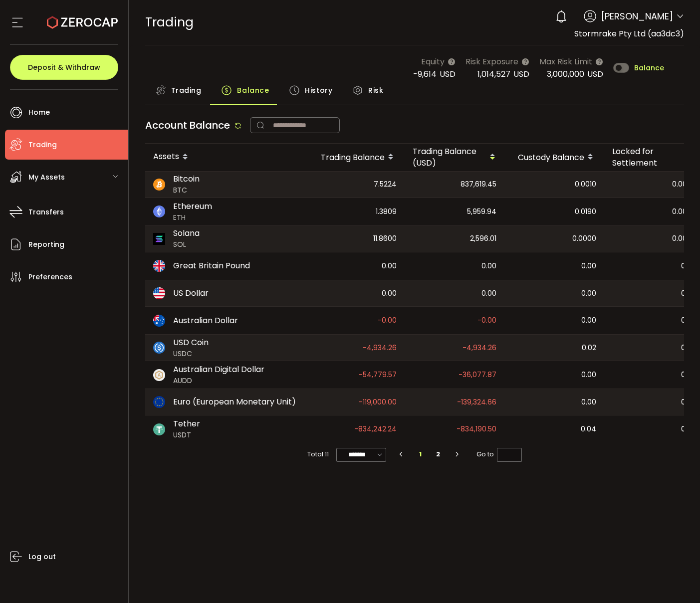 The height and width of the screenshot is (603, 700). Describe the element at coordinates (438, 454) in the screenshot. I see `li: 2` at that location.